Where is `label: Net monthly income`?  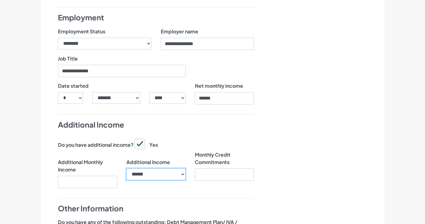
label: Net monthly income is located at coordinates (219, 86).